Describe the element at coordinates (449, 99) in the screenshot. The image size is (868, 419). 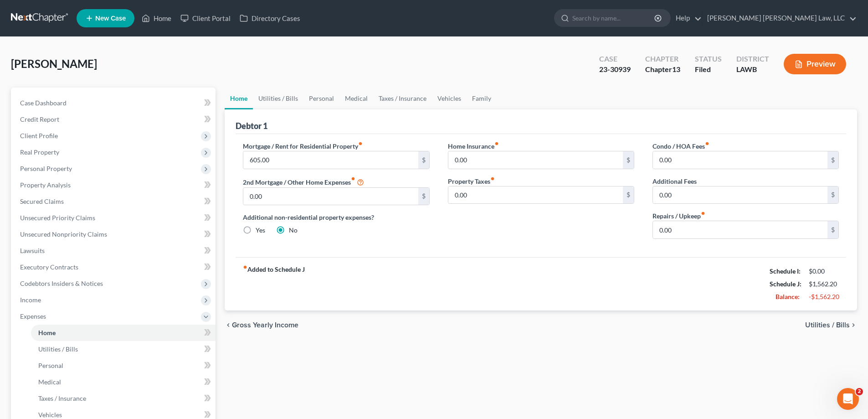
I see `a: Vehicles` at that location.